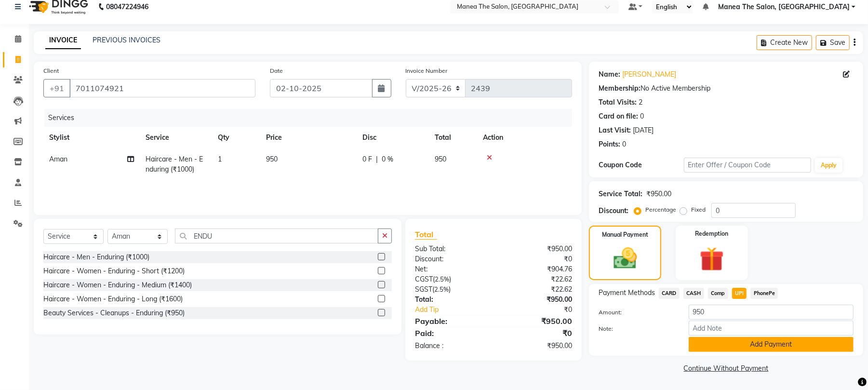 The image size is (868, 390). Describe the element at coordinates (620, 194) in the screenshot. I see `div: Service Total:` at that location.